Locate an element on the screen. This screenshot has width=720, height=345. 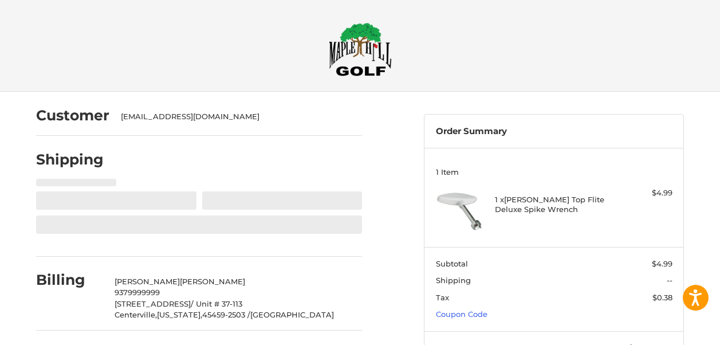
div: $4.99 is located at coordinates (642, 193).